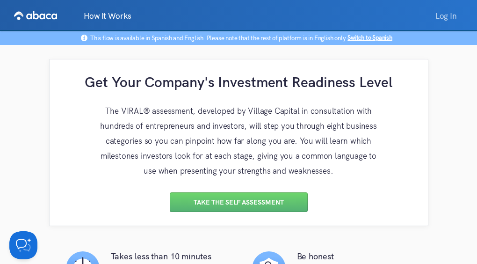 The width and height of the screenshot is (477, 264). I want to click on img: VIRAL Logo, so click(36, 15).